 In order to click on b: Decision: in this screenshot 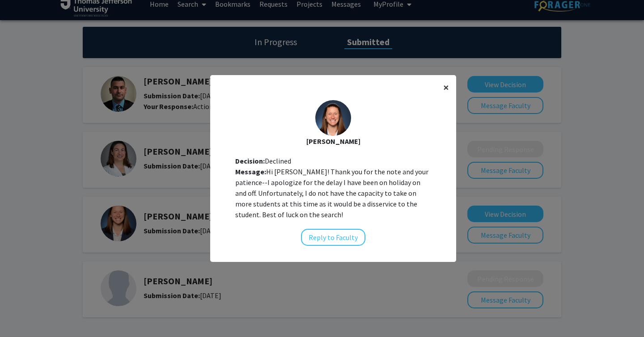, I will do `click(250, 161)`.